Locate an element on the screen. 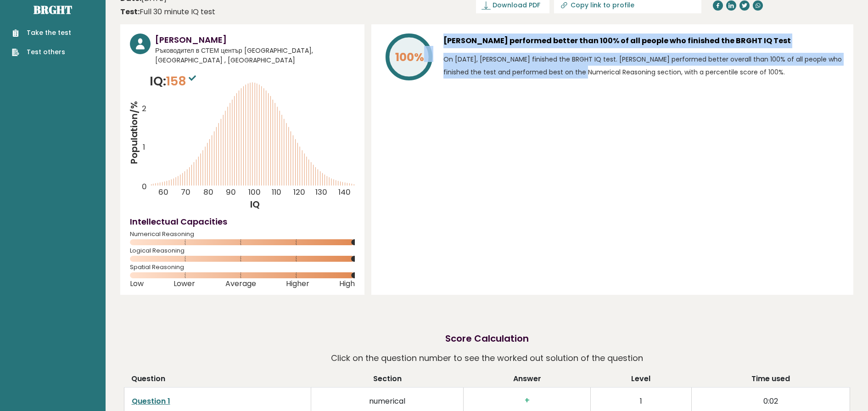 The image size is (868, 411). div: Full 30 minute IQ test is located at coordinates (167, 12).